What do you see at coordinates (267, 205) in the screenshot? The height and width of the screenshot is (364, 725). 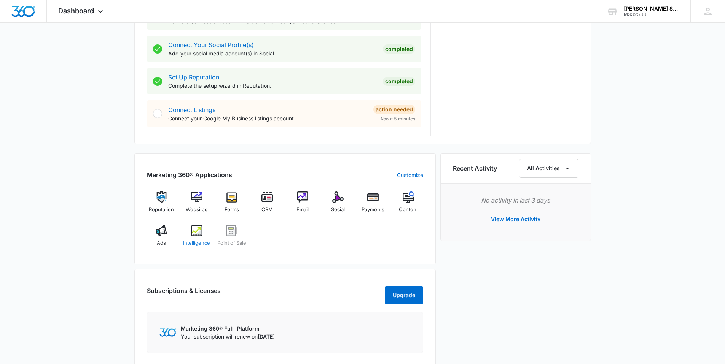 I see `a: CRM` at bounding box center [267, 205].